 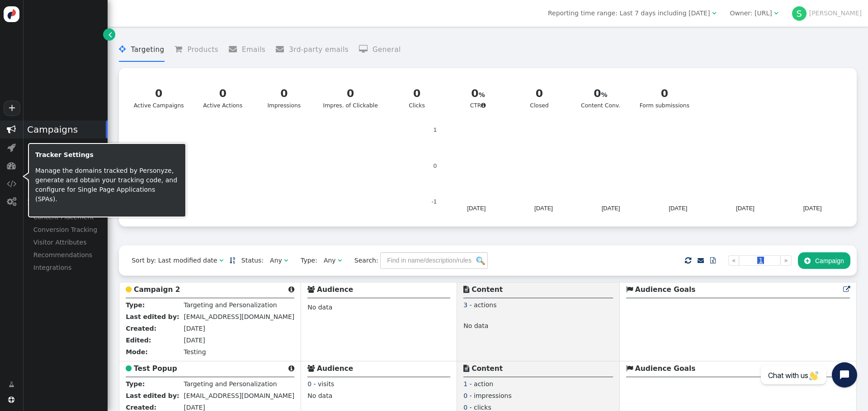 I want to click on li: General, so click(x=380, y=50).